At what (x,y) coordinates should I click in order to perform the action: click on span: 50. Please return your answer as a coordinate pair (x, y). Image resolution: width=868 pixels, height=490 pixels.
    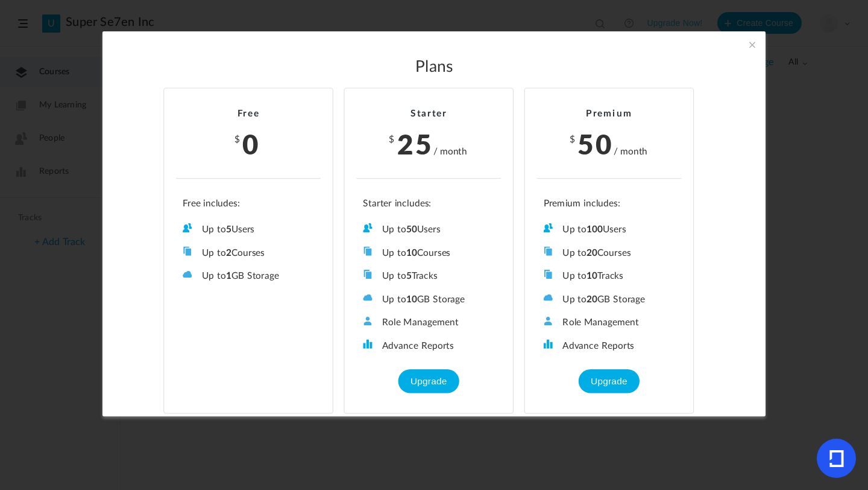
    Looking at the image, I should click on (595, 143).